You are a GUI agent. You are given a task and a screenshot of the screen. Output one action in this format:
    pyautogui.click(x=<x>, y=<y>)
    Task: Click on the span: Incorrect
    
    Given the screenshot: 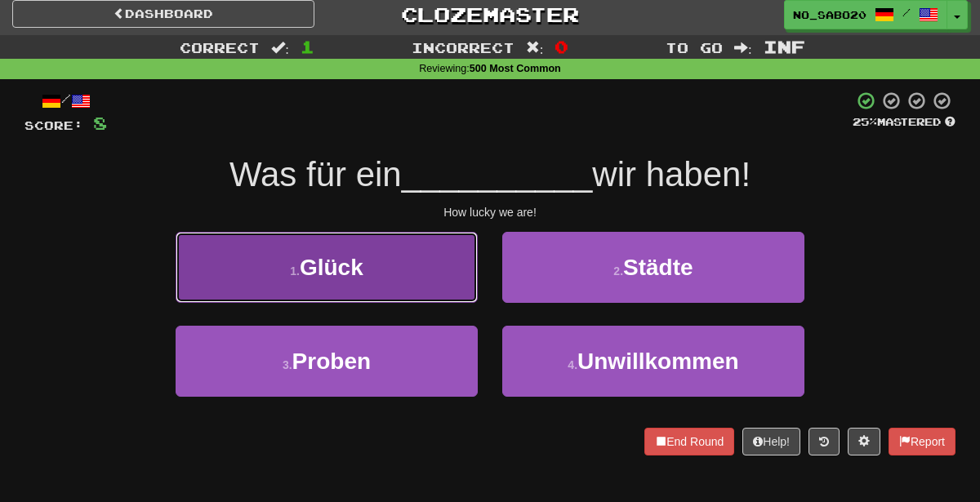 What is the action you would take?
    pyautogui.click(x=463, y=47)
    